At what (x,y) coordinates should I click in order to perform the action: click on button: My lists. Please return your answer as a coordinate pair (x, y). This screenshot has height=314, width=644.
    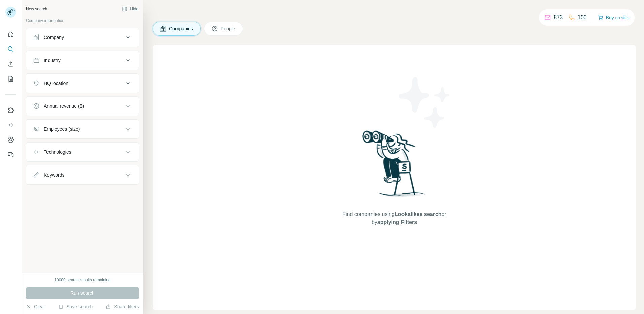
    Looking at the image, I should click on (11, 79).